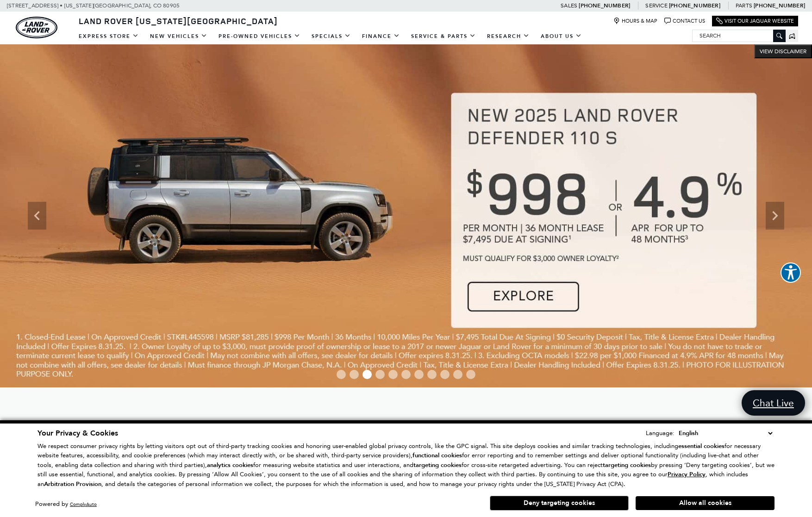  Describe the element at coordinates (443, 36) in the screenshot. I see `a: Service & Parts` at that location.